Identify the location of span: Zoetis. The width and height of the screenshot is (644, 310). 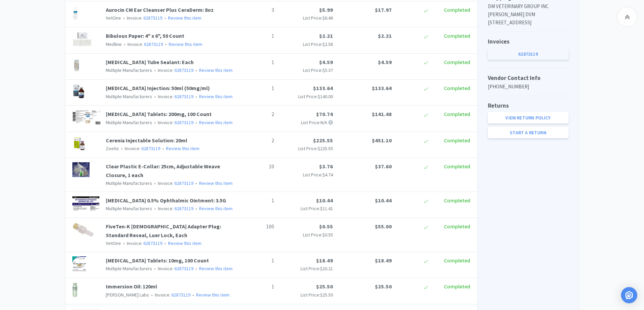
(112, 149).